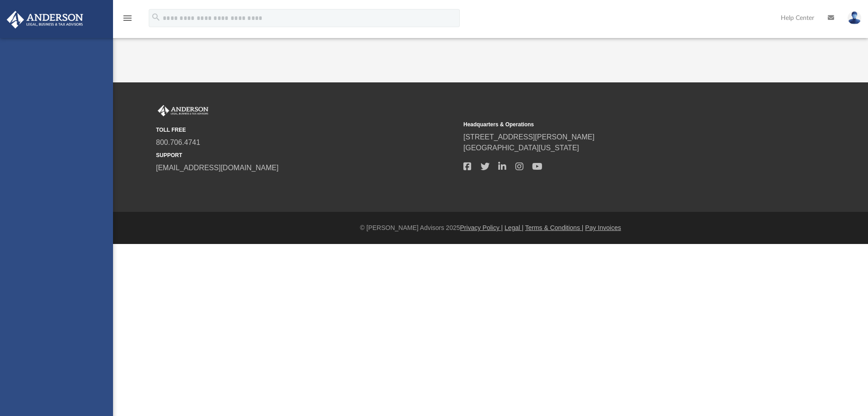 This screenshot has height=416, width=868. I want to click on a: menu, so click(127, 20).